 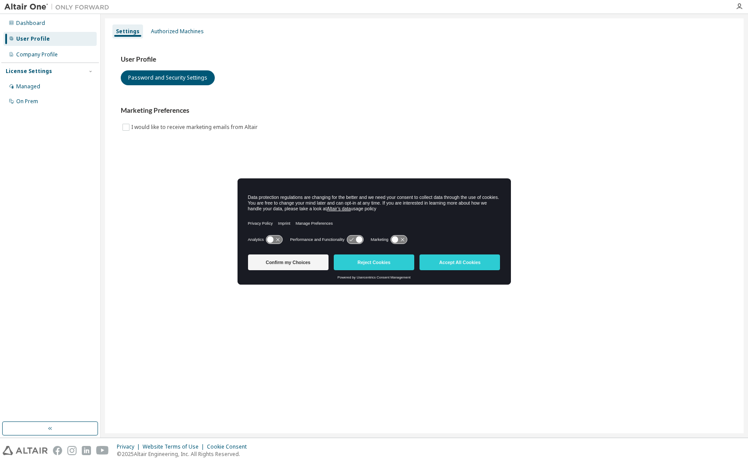 What do you see at coordinates (86, 451) in the screenshot?
I see `img: linkedin.svg` at bounding box center [86, 451].